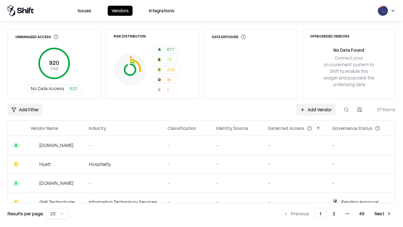  Describe the element at coordinates (159, 59) in the screenshot. I see `div: B` at that location.